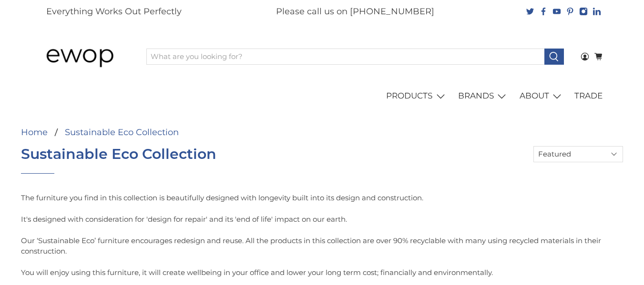 The image size is (644, 285). What do you see at coordinates (119, 154) in the screenshot?
I see `h1: Sustainable Eco Collection` at bounding box center [119, 154].